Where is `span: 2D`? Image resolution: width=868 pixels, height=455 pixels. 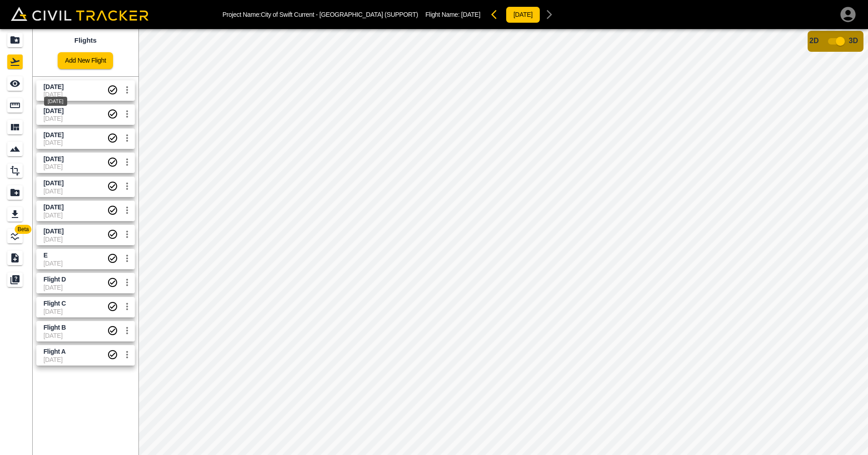 span: 2D is located at coordinates (814, 40).